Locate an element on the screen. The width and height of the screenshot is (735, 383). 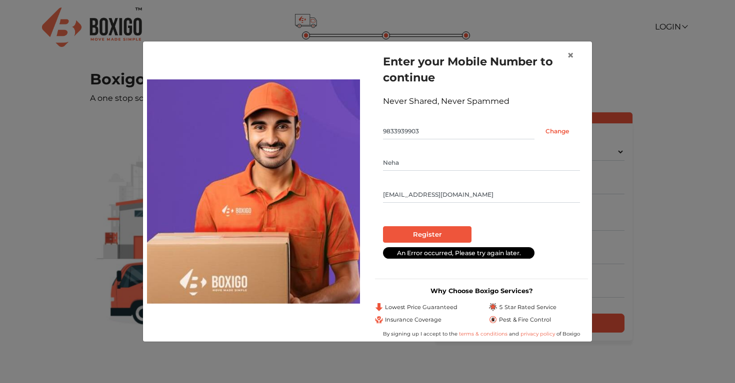
div: By signing up I accept to the and of Boxigo is located at coordinates (481, 334).